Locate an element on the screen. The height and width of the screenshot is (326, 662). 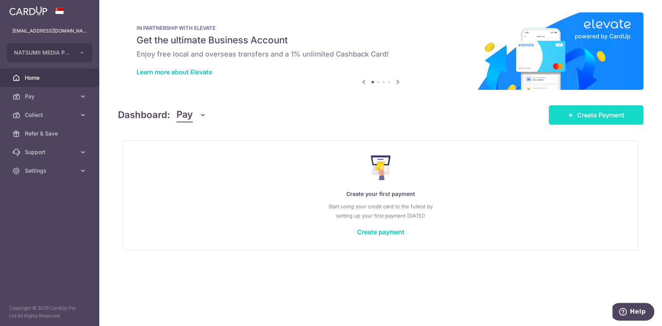
span: Collect is located at coordinates (50, 115).